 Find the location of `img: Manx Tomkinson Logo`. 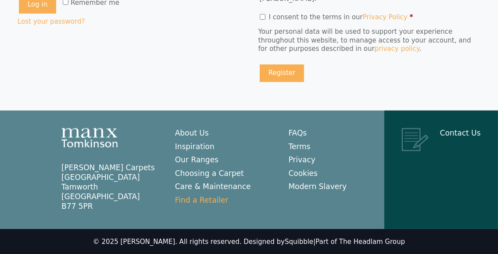

img: Manx Tomkinson Logo is located at coordinates (90, 138).